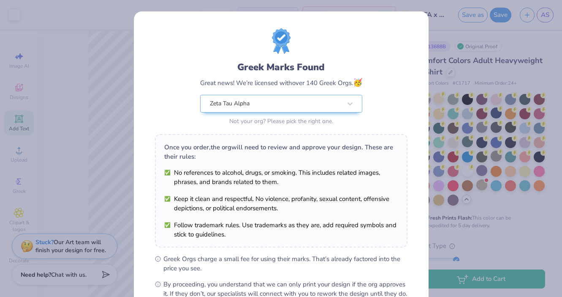 The width and height of the screenshot is (562, 297). I want to click on li: Keep it clean and respectful. No violence, profanity, sexual content, offensive depictions, or po..., so click(281, 203).